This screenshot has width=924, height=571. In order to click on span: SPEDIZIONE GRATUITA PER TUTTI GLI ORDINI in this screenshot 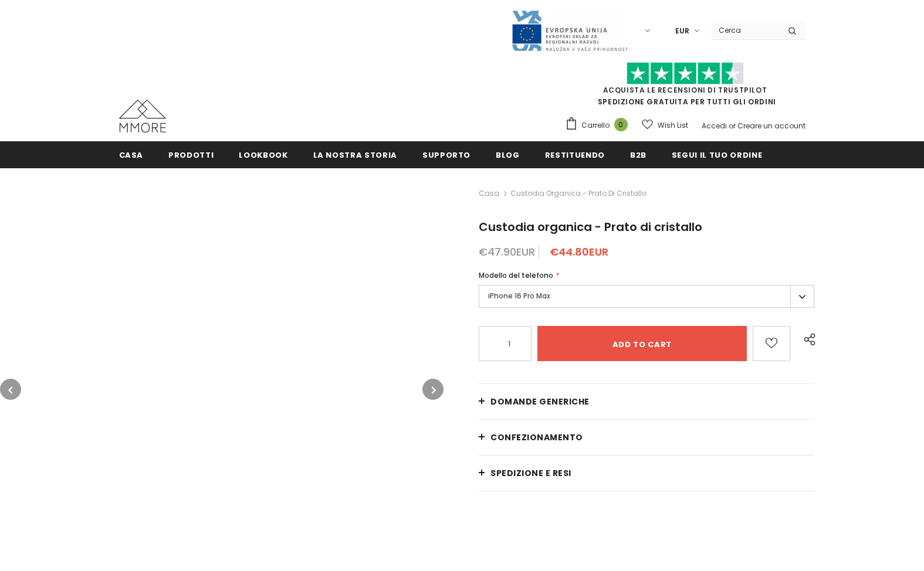, I will do `click(685, 86)`.